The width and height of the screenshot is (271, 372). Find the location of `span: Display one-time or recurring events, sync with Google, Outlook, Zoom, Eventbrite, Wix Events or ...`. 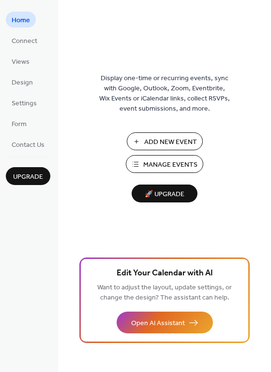

span: Display one-time or recurring events, sync with Google, Outlook, Zoom, Eventbrite, Wix Events or ... is located at coordinates (164, 94).